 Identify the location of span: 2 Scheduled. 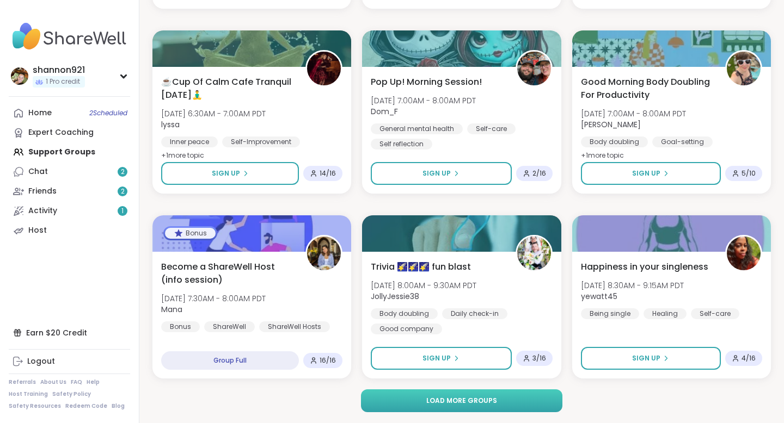
(108, 113).